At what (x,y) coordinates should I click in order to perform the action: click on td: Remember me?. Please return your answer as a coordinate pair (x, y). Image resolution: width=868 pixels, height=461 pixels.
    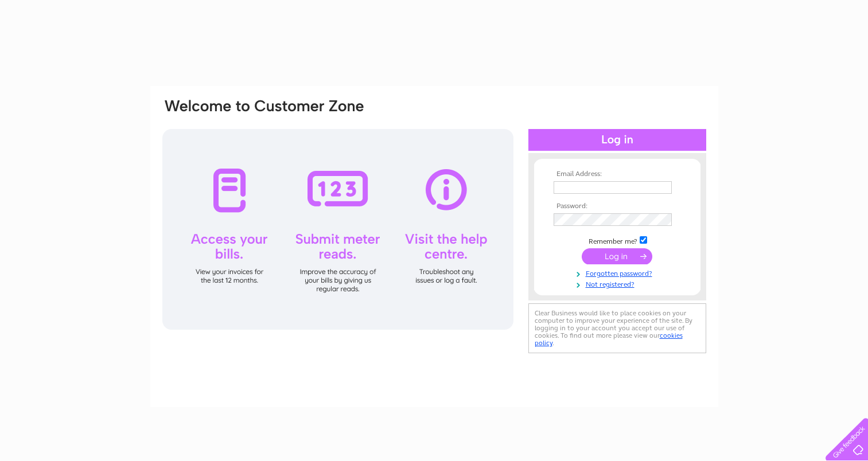
    Looking at the image, I should click on (618, 240).